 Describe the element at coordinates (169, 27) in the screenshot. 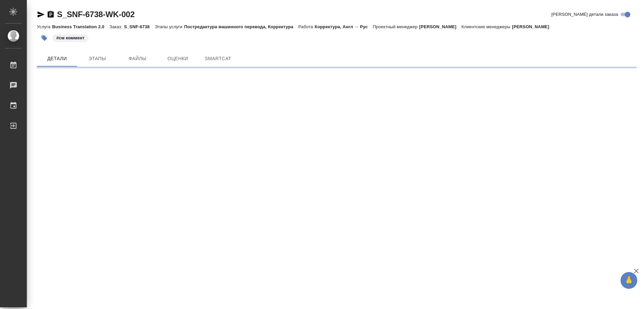

I see `p: Этапы услуги` at that location.